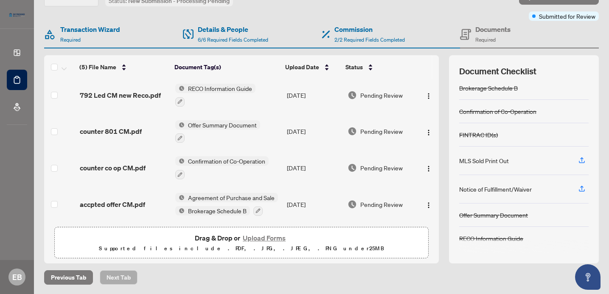 The width and height of the screenshot is (609, 294). I want to click on h4: Transaction Wizard, so click(90, 29).